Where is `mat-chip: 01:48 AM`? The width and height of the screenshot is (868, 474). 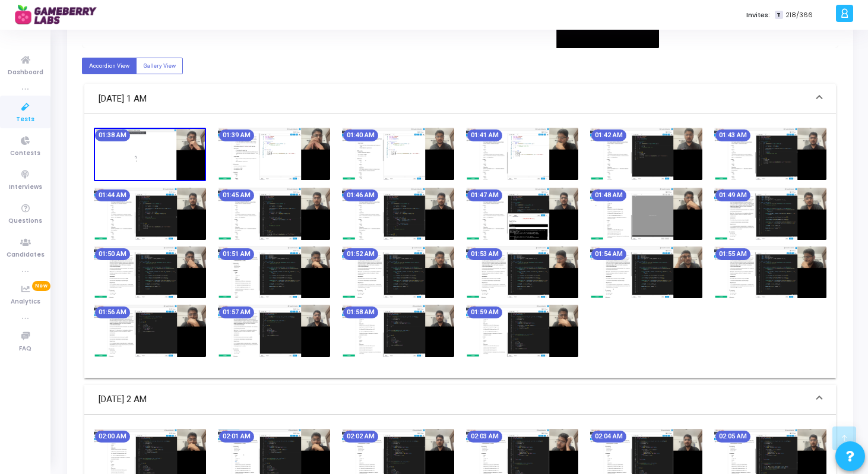
mat-chip: 01:48 AM is located at coordinates (608, 196).